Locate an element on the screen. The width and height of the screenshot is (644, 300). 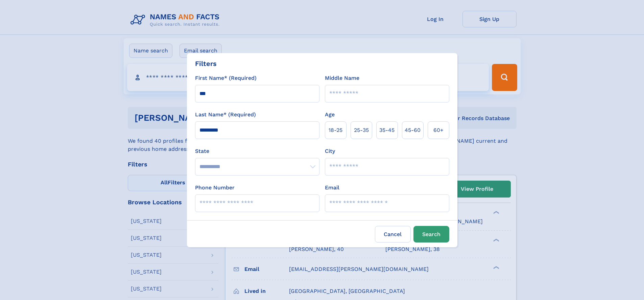
label: City is located at coordinates (330, 151).